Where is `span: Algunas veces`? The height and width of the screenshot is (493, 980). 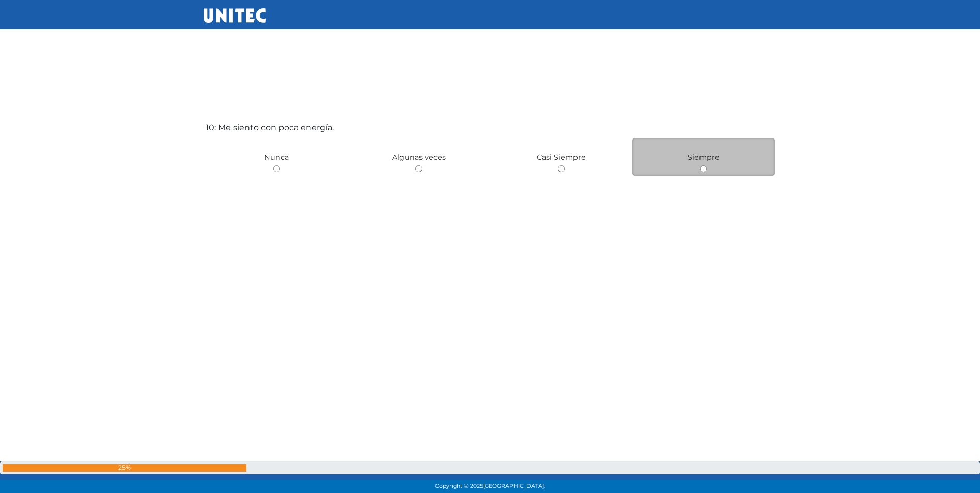 span: Algunas veces is located at coordinates (419, 157).